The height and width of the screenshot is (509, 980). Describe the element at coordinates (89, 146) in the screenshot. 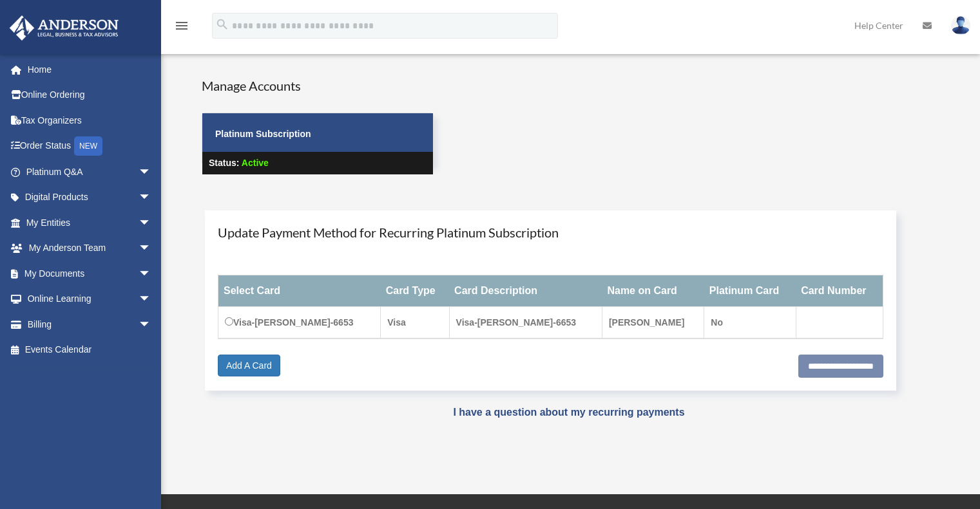

I see `a: Order StatusNEW` at that location.